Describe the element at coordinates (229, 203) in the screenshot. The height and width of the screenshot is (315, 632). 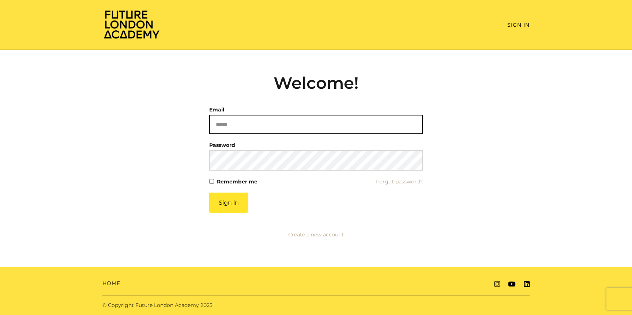
I see `button: Sign in` at that location.